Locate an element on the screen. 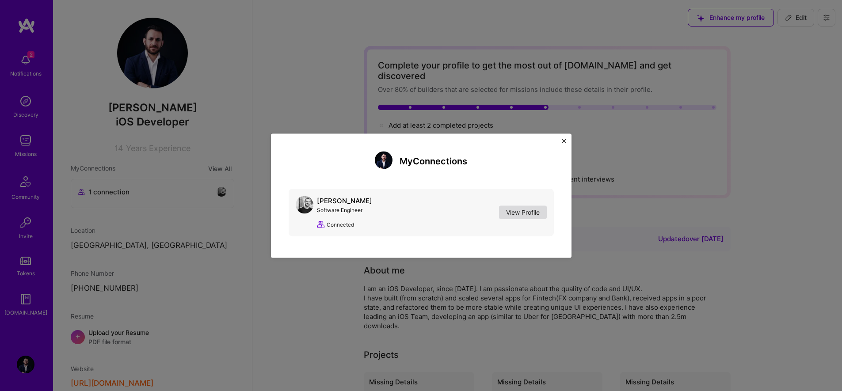 The image size is (842, 391). span: Connected is located at coordinates (340, 224).